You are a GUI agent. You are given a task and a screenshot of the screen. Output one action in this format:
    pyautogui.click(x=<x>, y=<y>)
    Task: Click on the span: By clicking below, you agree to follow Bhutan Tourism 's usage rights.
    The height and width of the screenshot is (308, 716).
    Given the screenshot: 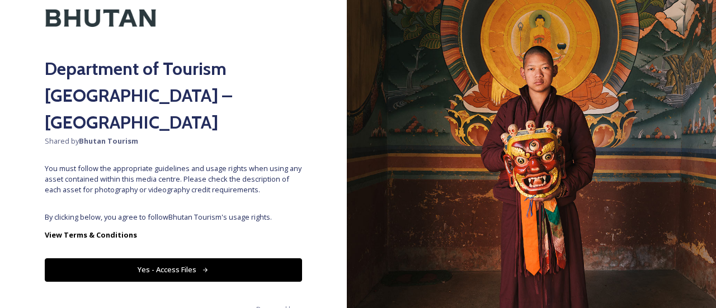 What is the action you would take?
    pyautogui.click(x=173, y=217)
    